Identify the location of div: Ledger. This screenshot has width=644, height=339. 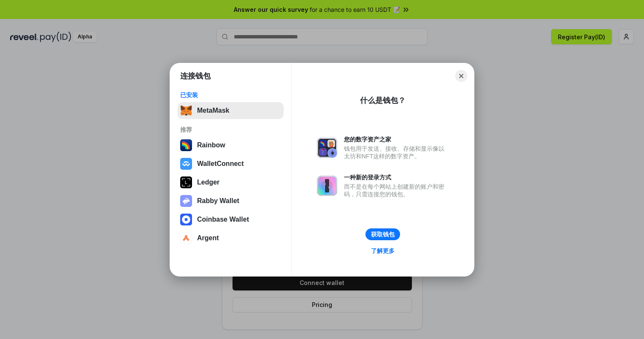
(208, 183).